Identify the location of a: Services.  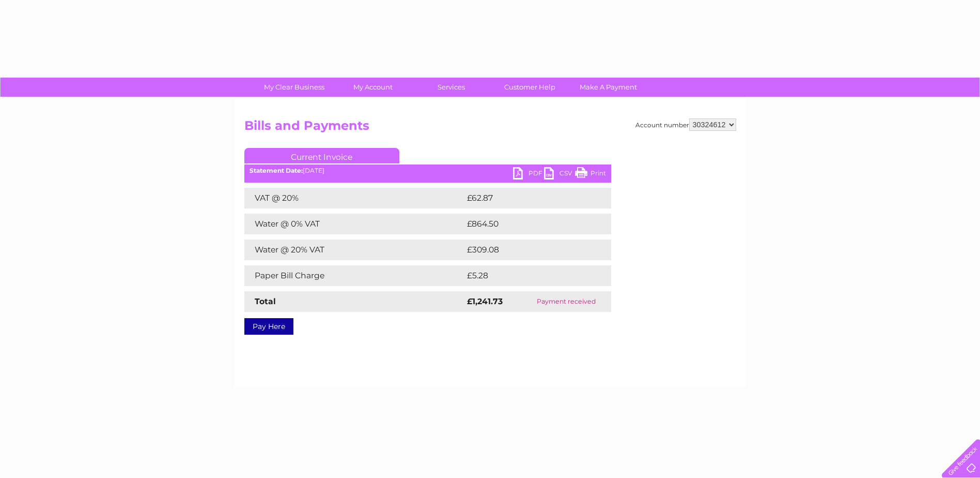
(451, 87).